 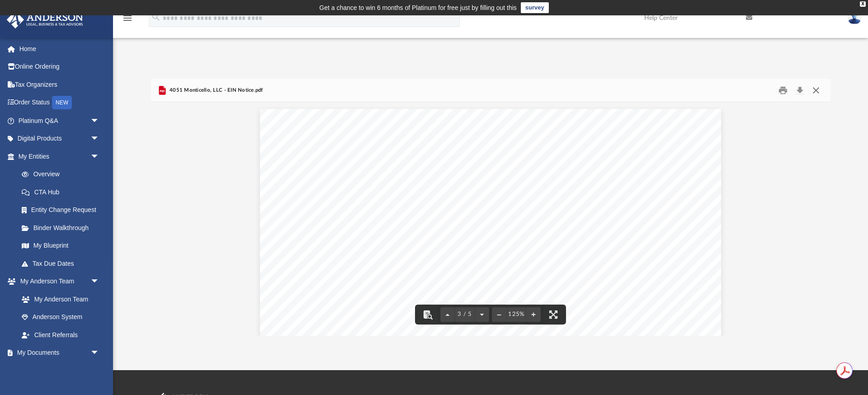 I want to click on a: My Anderson Team, so click(x=59, y=299).